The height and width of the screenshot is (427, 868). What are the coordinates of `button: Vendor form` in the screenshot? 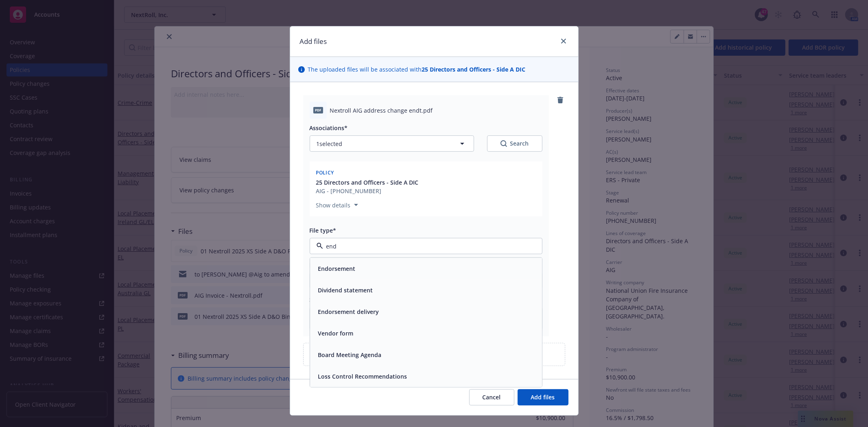 It's located at (336, 333).